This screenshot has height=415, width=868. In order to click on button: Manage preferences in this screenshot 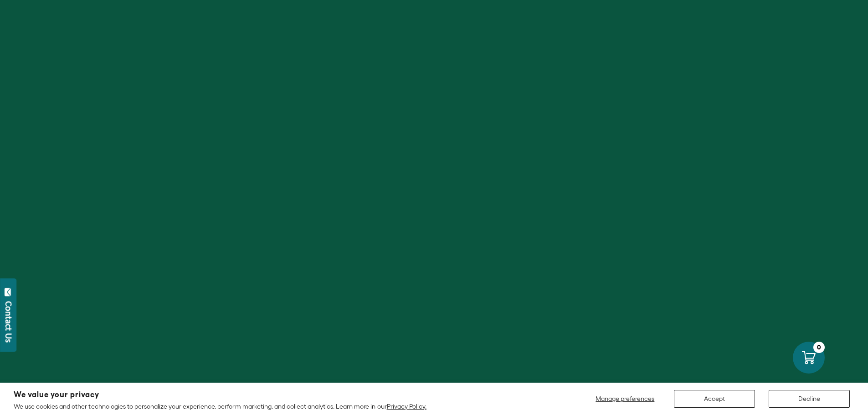, I will do `click(625, 398)`.